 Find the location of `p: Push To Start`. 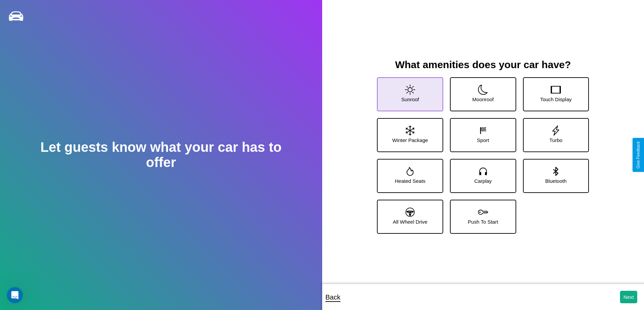

p: Push To Start is located at coordinates (483, 222).